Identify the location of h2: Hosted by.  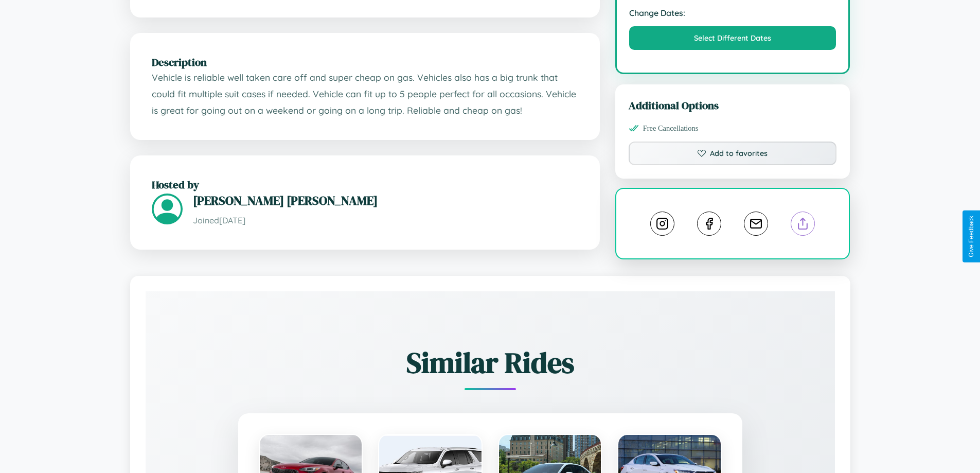
(365, 184).